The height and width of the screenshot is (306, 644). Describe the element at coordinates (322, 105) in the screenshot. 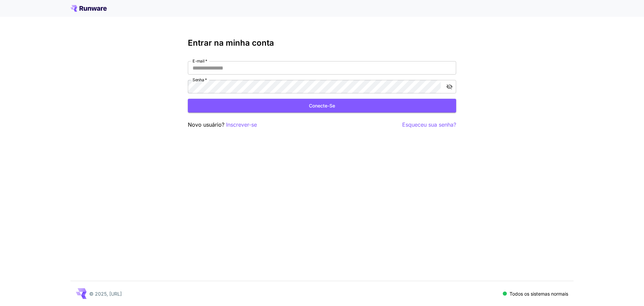

I see `font: Conecte-se` at that location.